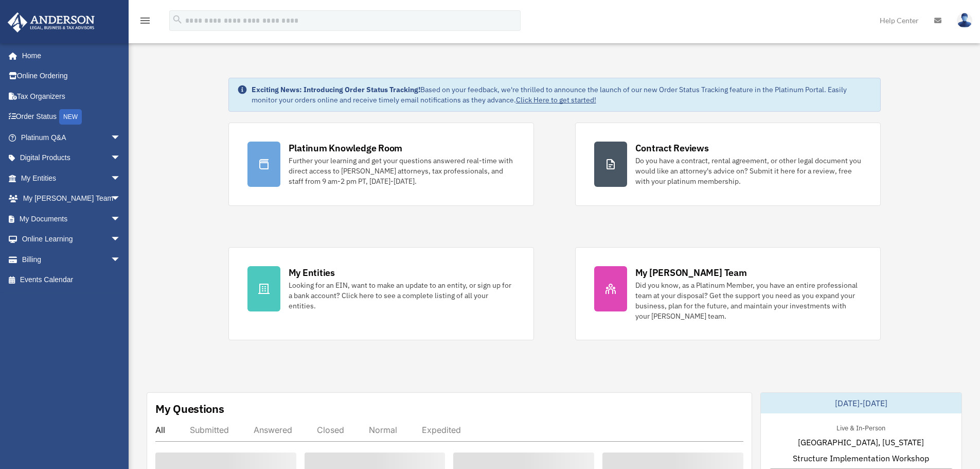 This screenshot has width=980, height=469. Describe the element at coordinates (749, 301) in the screenshot. I see `div: Did you know, as a Platinum Member, you have an entire professional team at your disposal? Get th...` at that location.